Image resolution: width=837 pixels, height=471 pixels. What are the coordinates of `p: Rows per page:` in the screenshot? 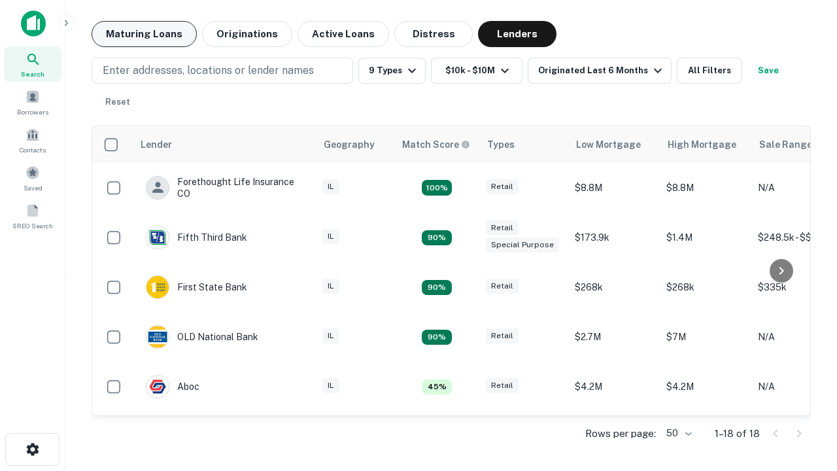 It's located at (621, 434).